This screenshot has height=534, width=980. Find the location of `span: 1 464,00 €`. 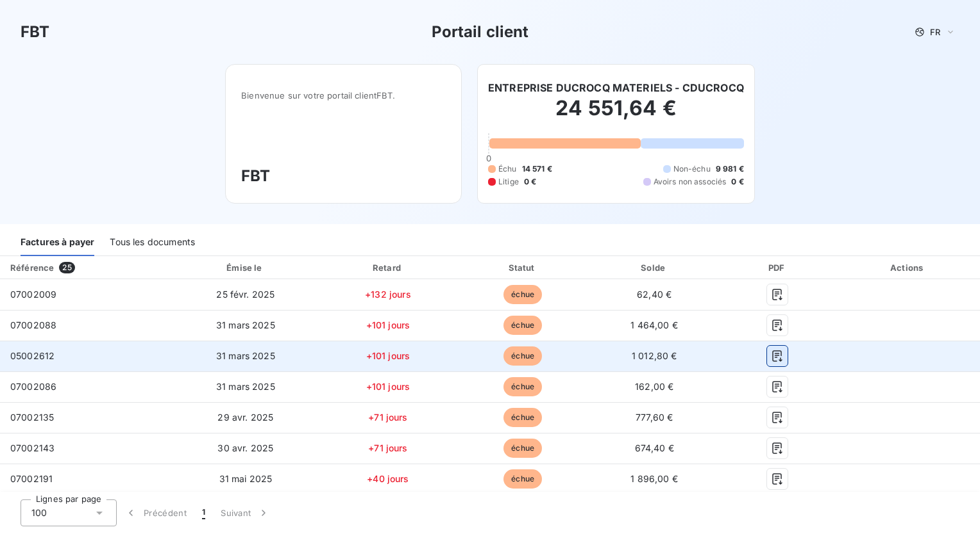

span: 1 464,00 € is located at coordinates (654, 325).